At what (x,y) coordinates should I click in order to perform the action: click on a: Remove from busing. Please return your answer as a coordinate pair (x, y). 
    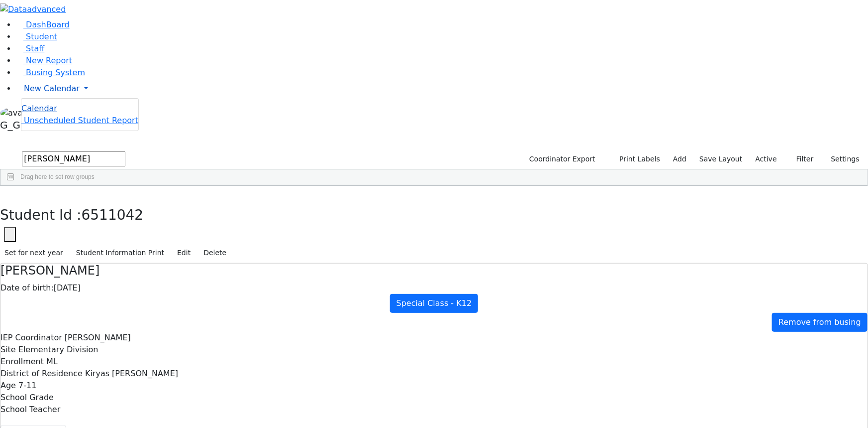
    Looking at the image, I should click on (820, 322).